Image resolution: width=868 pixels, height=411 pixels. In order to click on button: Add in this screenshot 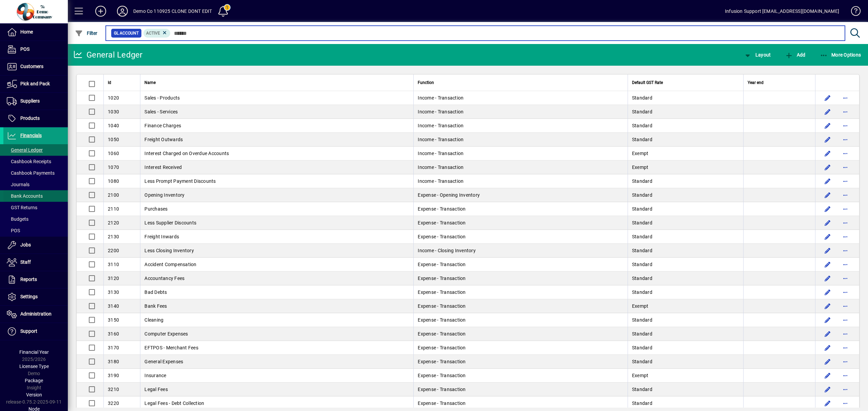, I will do `click(101, 11)`.